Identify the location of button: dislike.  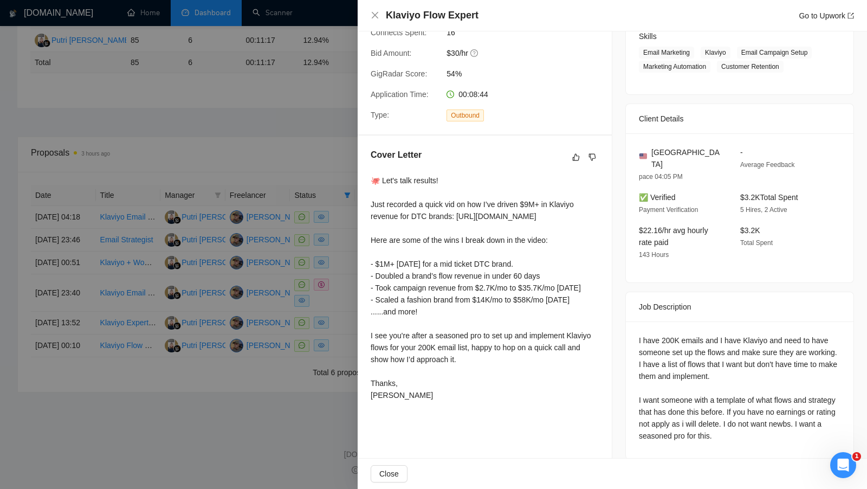
(592, 157).